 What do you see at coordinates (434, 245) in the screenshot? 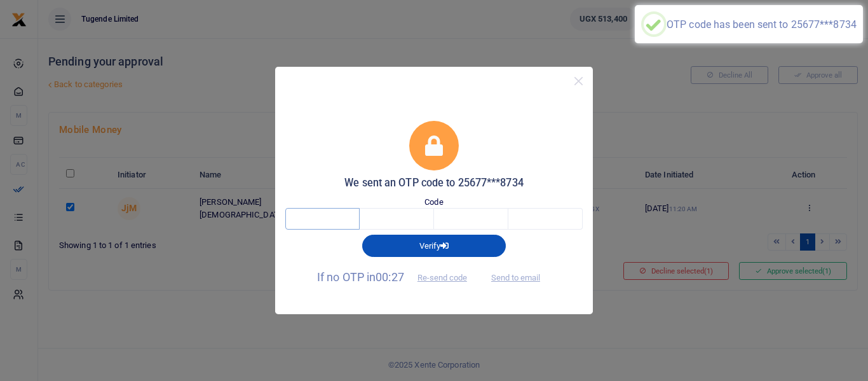
I see `button: Verify` at bounding box center [434, 245].